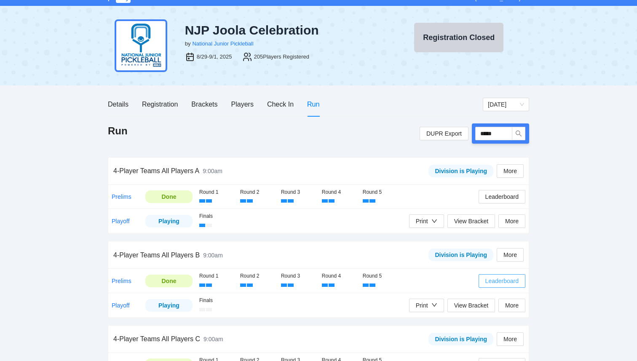 Image resolution: width=637 pixels, height=361 pixels. Describe the element at coordinates (313, 104) in the screenshot. I see `div: Run` at that location.